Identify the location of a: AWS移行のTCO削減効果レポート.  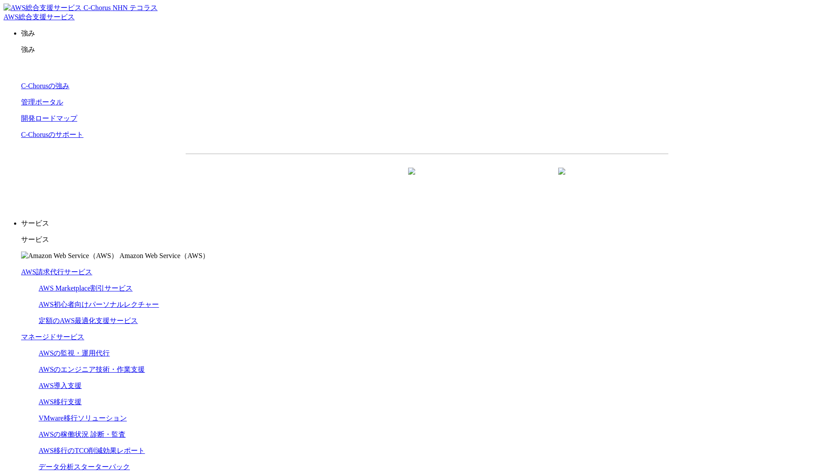
(92, 450).